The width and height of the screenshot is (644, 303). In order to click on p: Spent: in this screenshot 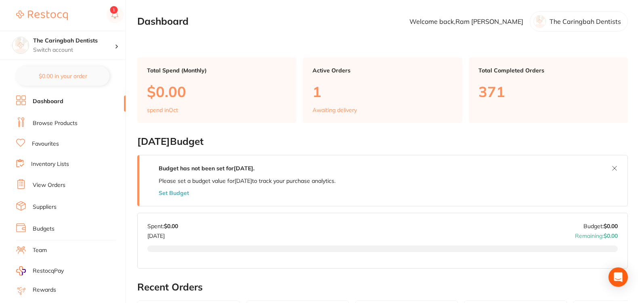, I will do `click(163, 226)`.